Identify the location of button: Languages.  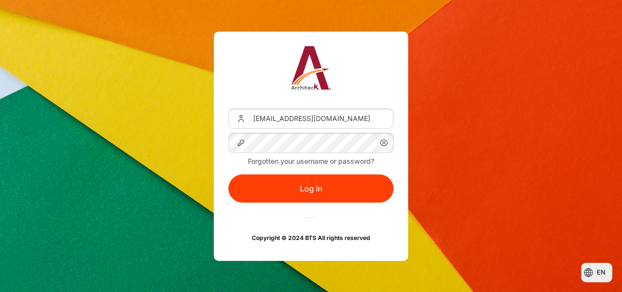
(596, 272).